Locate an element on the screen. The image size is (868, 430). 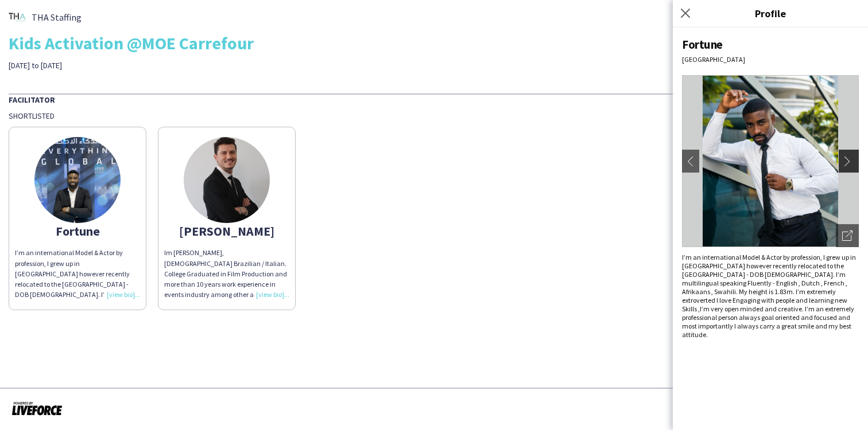
div: Facilitator is located at coordinates (434, 99).